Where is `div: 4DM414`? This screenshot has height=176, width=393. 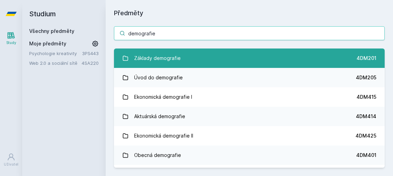
div: 4DM414 is located at coordinates (366, 117).